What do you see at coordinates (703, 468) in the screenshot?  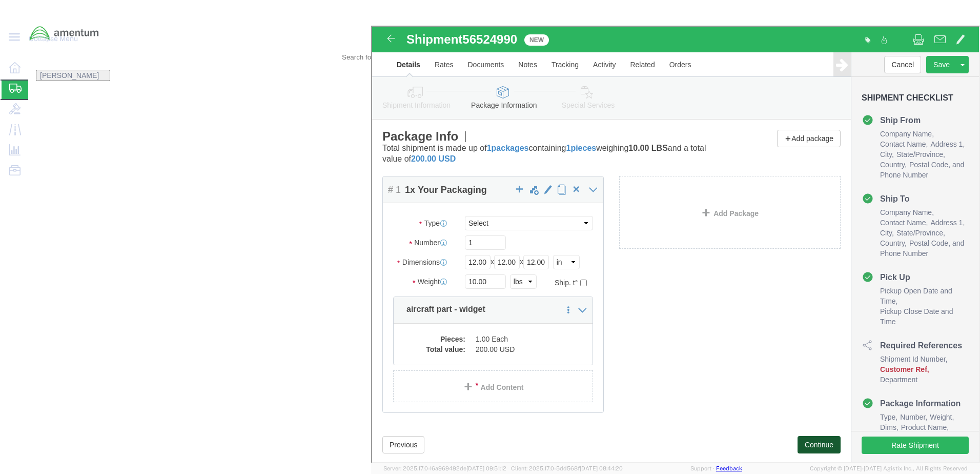 I see `a: Support` at bounding box center [703, 468].